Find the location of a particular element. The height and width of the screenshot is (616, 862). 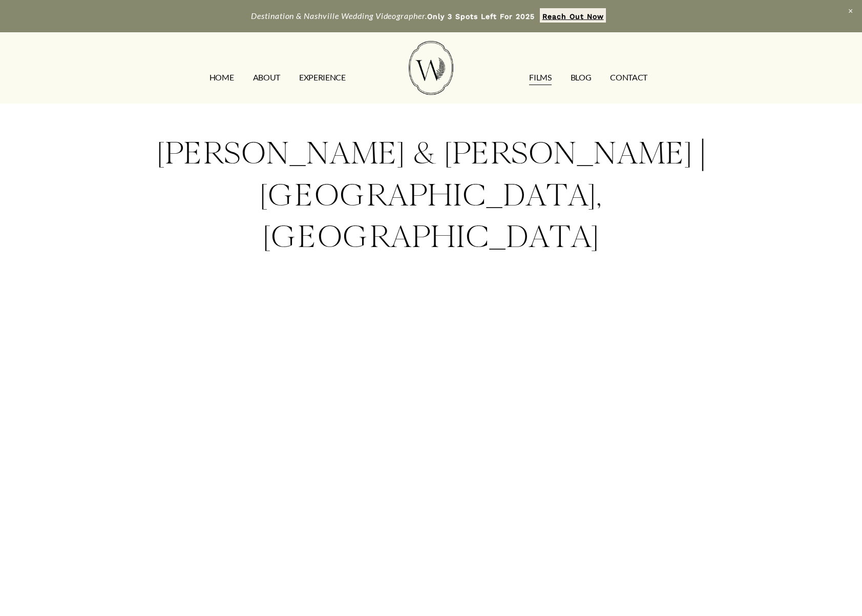

a: EXPERIENCE is located at coordinates (322, 77).